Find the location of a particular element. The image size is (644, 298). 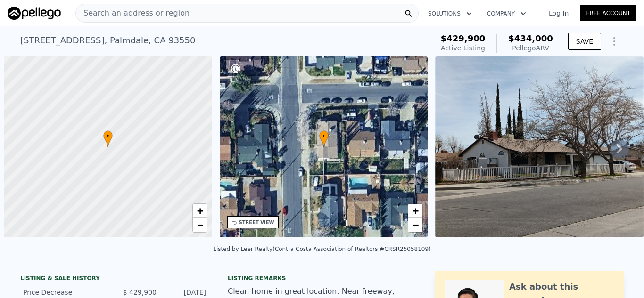

button: Solutions is located at coordinates (450, 14).